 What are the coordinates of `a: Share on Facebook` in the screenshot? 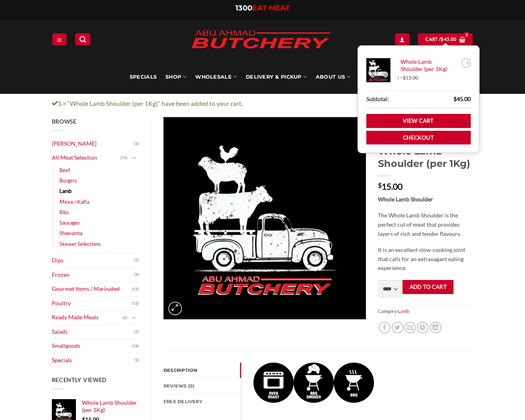 It's located at (385, 327).